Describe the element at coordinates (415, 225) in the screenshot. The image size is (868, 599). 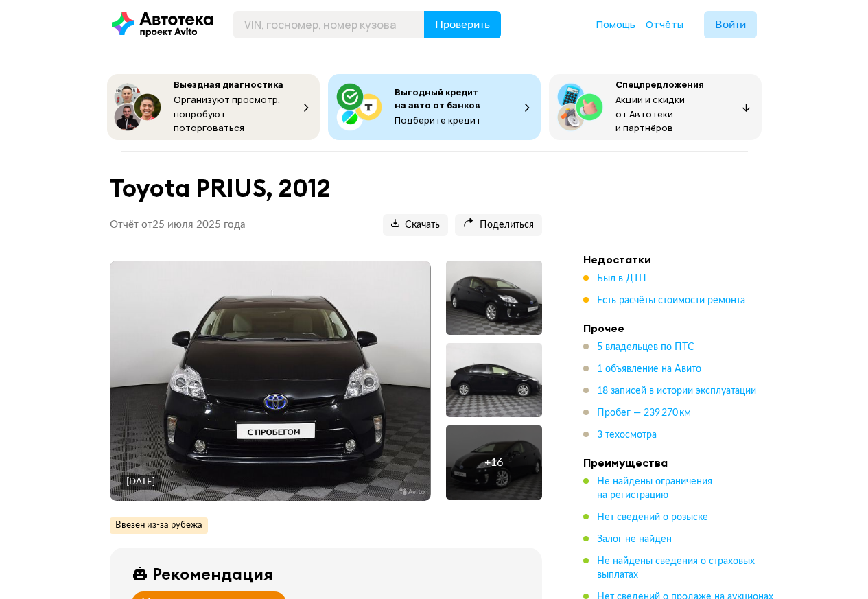
I see `span: Скачать` at that location.